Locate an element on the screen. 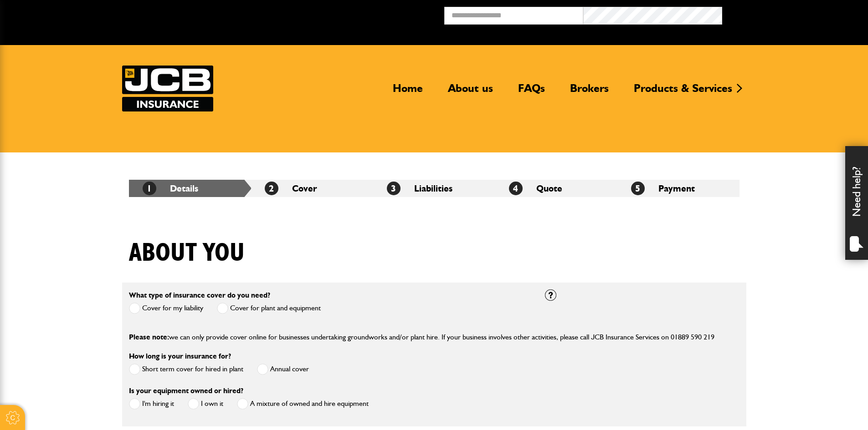 Image resolution: width=868 pixels, height=430 pixels. label: Is your equipment owned or hired? is located at coordinates (186, 391).